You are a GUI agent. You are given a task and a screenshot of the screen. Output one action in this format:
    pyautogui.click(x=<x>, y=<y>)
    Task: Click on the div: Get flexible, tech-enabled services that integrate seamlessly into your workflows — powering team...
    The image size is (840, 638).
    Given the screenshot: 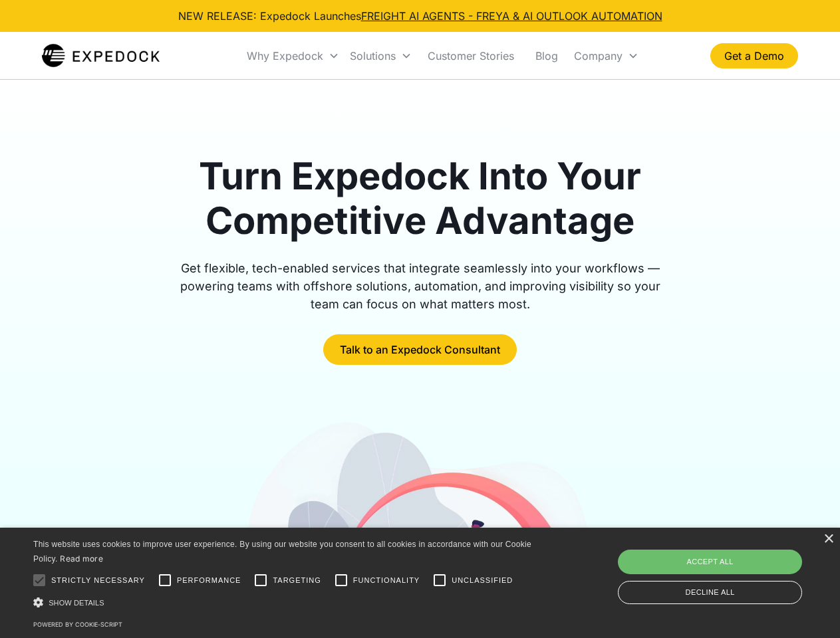 What is the action you would take?
    pyautogui.click(x=421, y=286)
    